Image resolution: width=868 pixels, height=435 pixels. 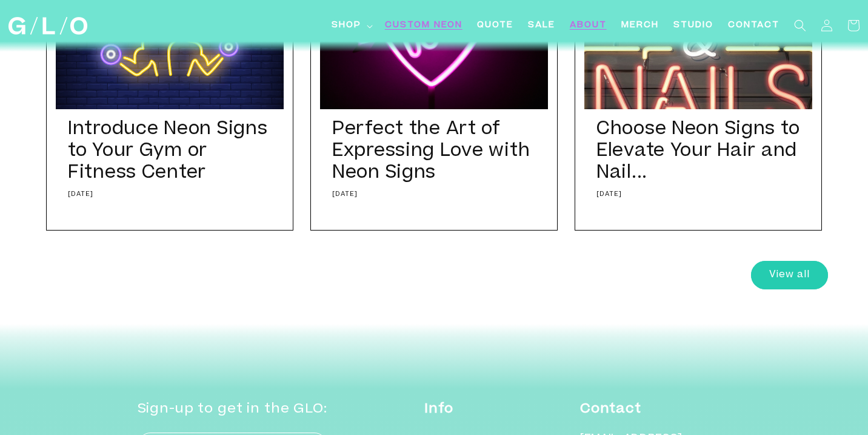 What do you see at coordinates (434, 152) in the screenshot?
I see `a: Perfect the Art of Expressing Love with Neon Signs` at bounding box center [434, 152].